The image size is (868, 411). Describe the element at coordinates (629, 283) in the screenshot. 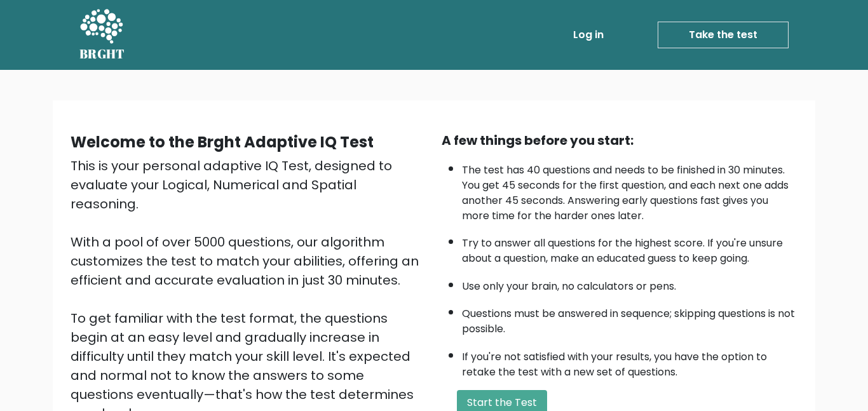

I see `li: Use only your brain, no calculators or pens.` at that location.